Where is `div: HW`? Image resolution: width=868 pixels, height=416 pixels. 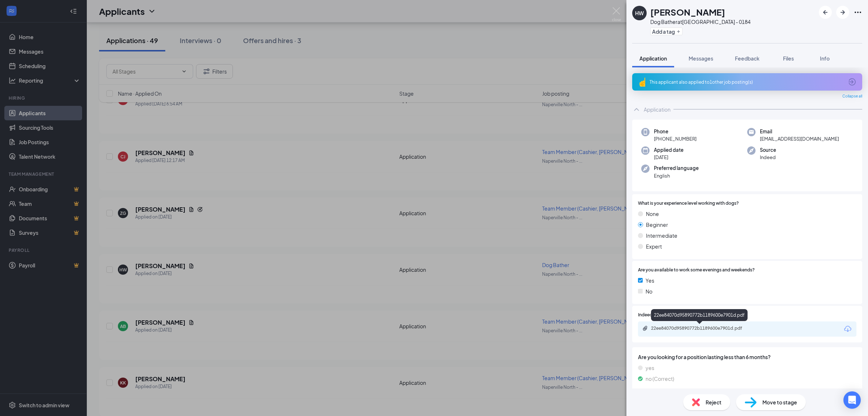 div: HW is located at coordinates (639, 13).